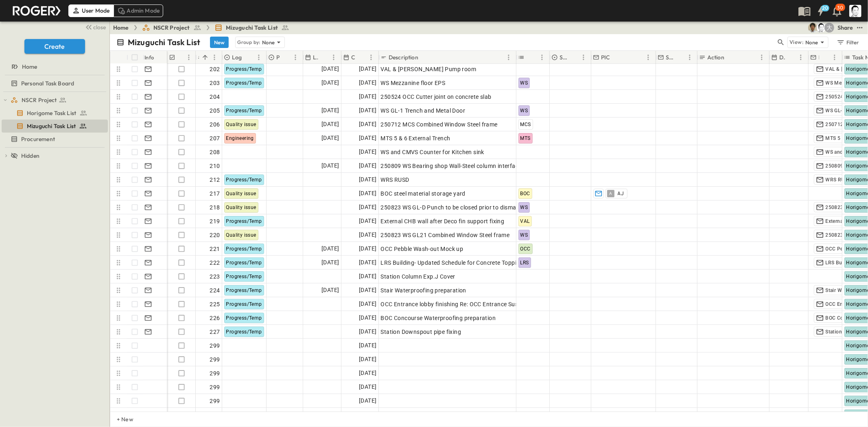 Image resolution: width=868 pixels, height=427 pixels. Describe the element at coordinates (172, 28) in the screenshot. I see `a: NSCR Project` at that location.